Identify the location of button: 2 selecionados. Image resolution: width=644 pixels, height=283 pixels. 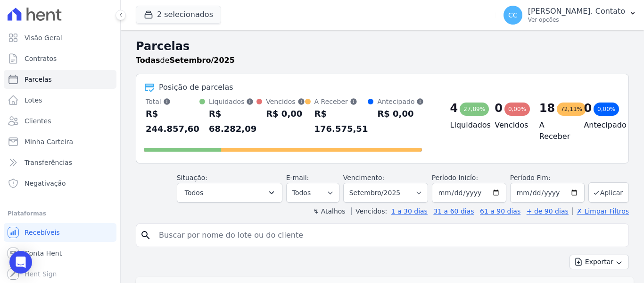
(178, 14).